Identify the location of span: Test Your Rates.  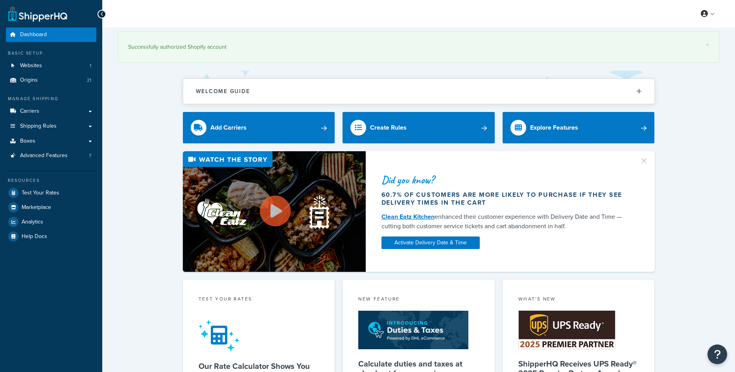
(40, 193).